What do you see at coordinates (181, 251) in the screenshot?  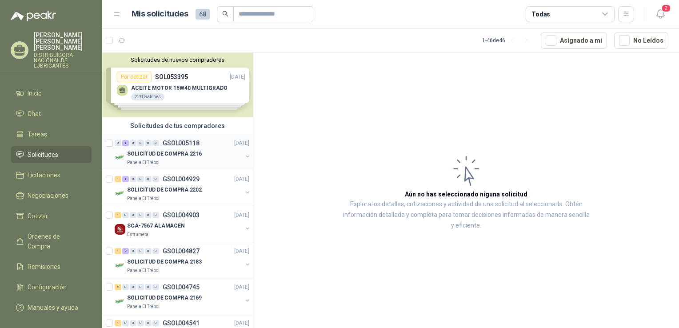 I see `p: GSOL004827` at bounding box center [181, 251].